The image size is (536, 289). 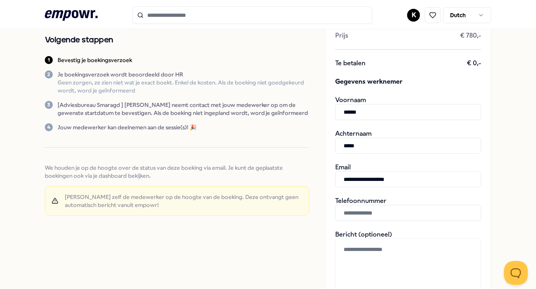 What do you see at coordinates (408, 209) in the screenshot?
I see `div: Telefoonnummer` at bounding box center [408, 209].